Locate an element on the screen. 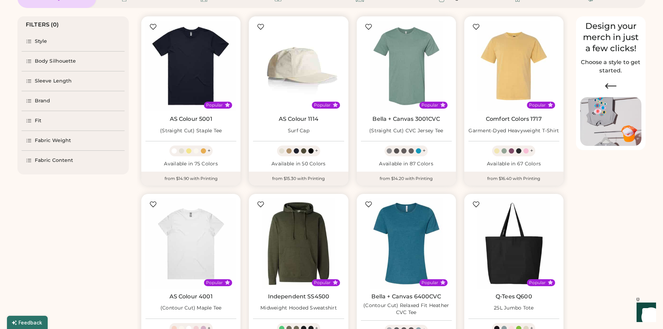 The height and width of the screenshot is (329, 663). div: Available in 67 Colors is located at coordinates (513, 164).